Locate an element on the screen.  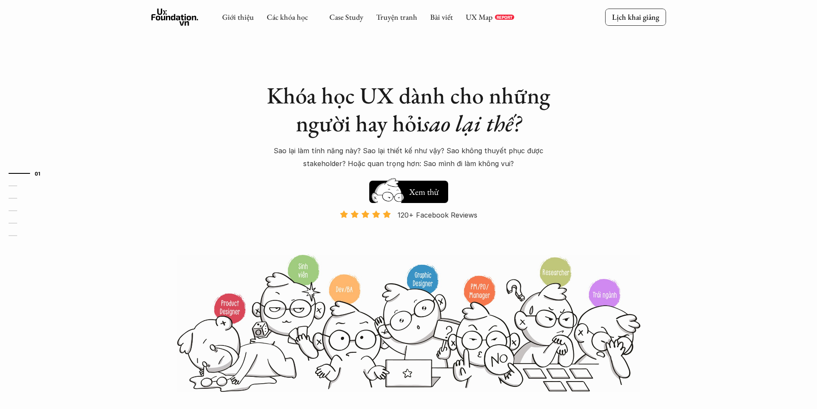
p: Lịch khai giảng is located at coordinates (636, 17).